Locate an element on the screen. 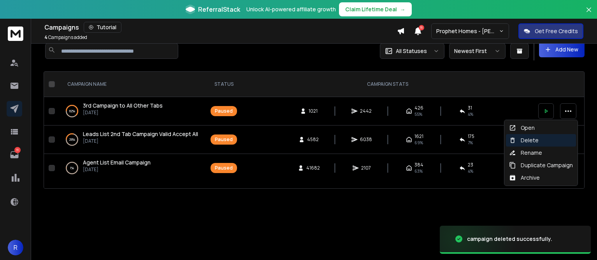 Image resolution: width=597 pixels, height=260 pixels. div: Campaigns is located at coordinates (221, 27).